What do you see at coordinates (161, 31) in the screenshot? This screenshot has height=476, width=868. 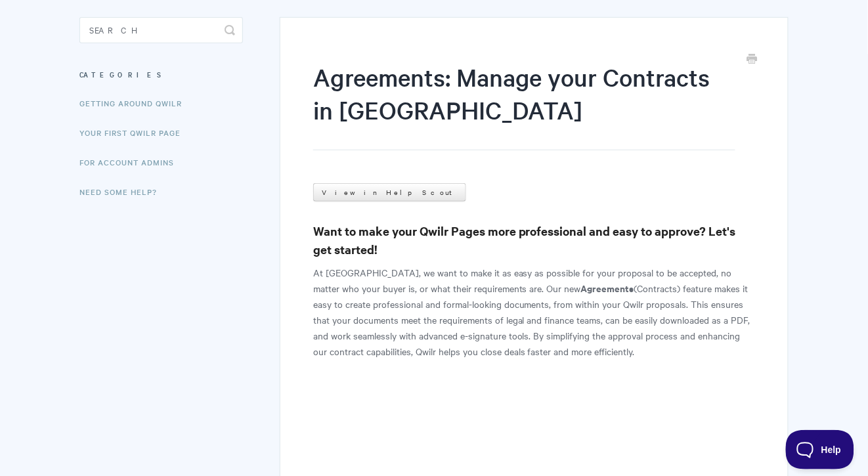 I see `input: Search` at bounding box center [161, 31].